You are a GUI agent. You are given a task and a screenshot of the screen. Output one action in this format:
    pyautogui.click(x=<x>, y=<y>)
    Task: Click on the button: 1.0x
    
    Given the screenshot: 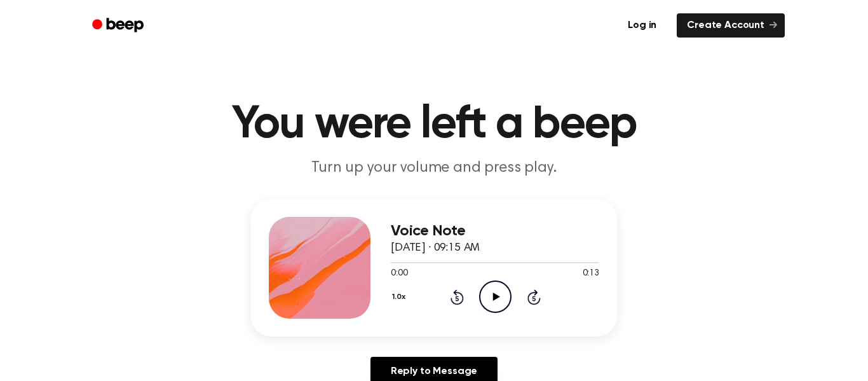 What is the action you would take?
    pyautogui.click(x=401, y=297)
    